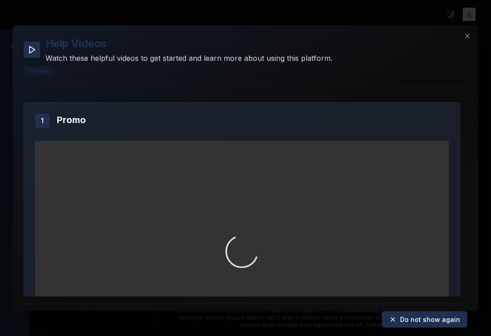 This screenshot has width=491, height=336. I want to click on div: 1 Video, so click(39, 71).